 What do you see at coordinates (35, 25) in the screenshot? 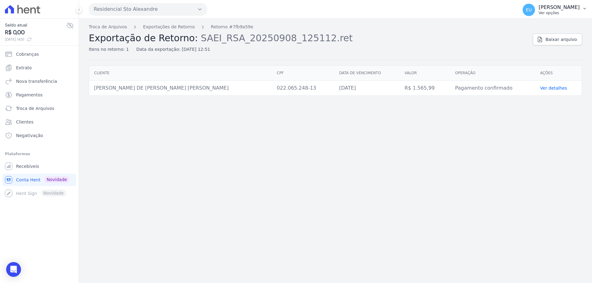
I see `span: Saldo atual` at bounding box center [35, 25].